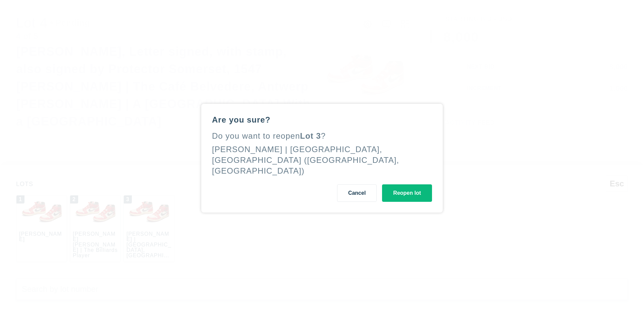  Describe the element at coordinates (357, 193) in the screenshot. I see `button: Cancel` at that location.